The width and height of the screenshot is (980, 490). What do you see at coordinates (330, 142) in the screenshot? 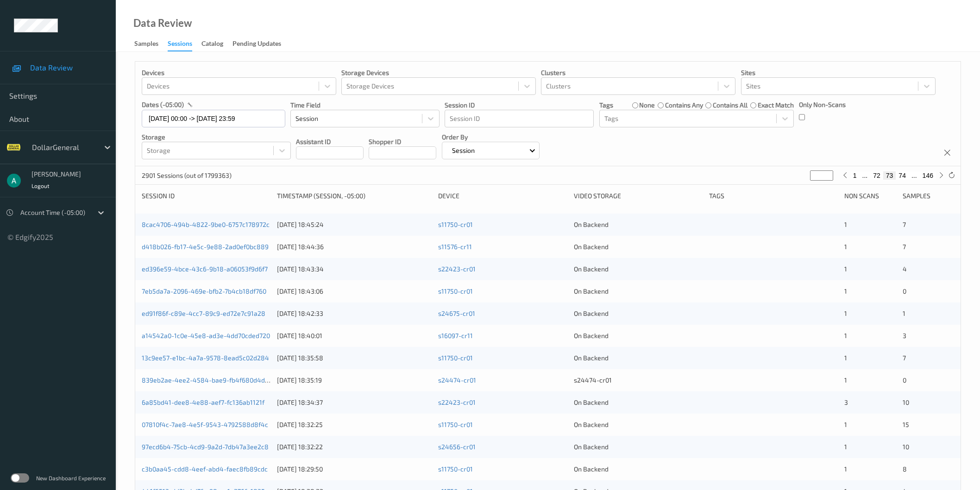
I see `p: Assistant ID` at bounding box center [330, 142].